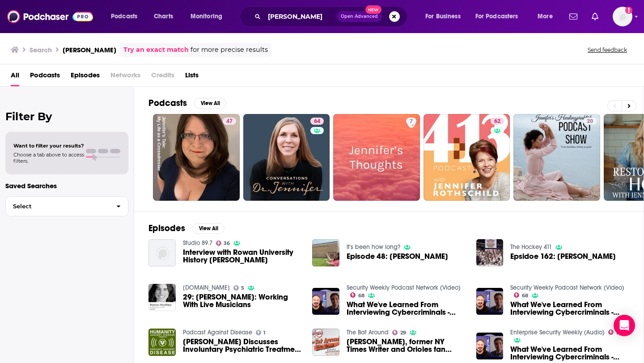 This screenshot has width=644, height=363. I want to click on input: Search podcasts, credits, & more..., so click(301, 17).